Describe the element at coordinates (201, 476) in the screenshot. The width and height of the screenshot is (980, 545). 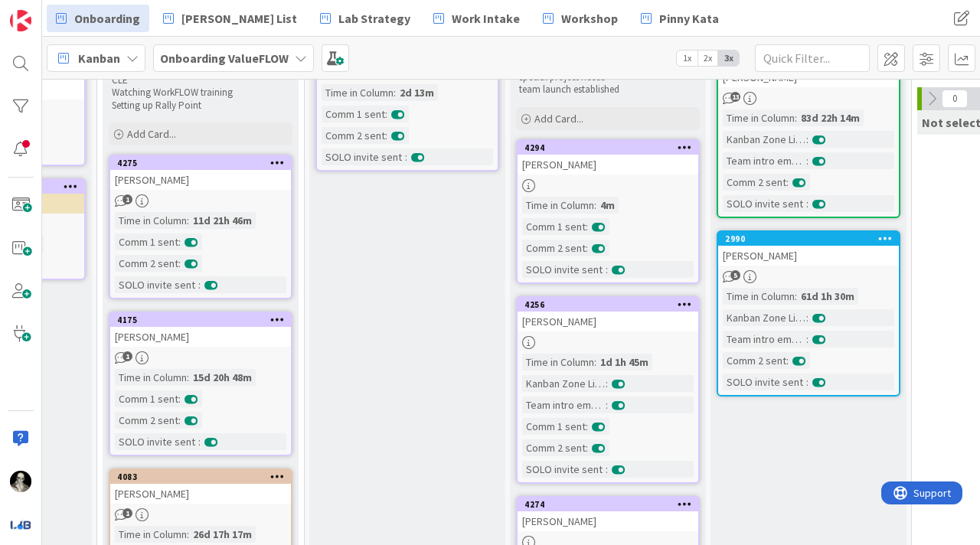
I see `div: 4083` at that location.